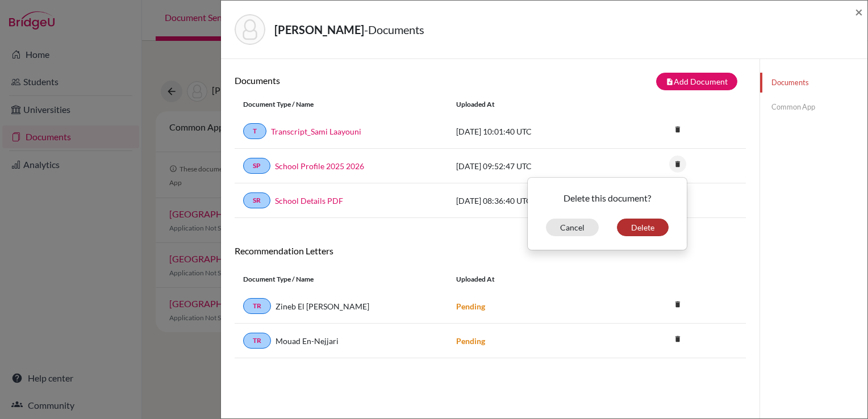 The height and width of the screenshot is (419, 868). What do you see at coordinates (670, 81) in the screenshot?
I see `i: note_add` at bounding box center [670, 81].